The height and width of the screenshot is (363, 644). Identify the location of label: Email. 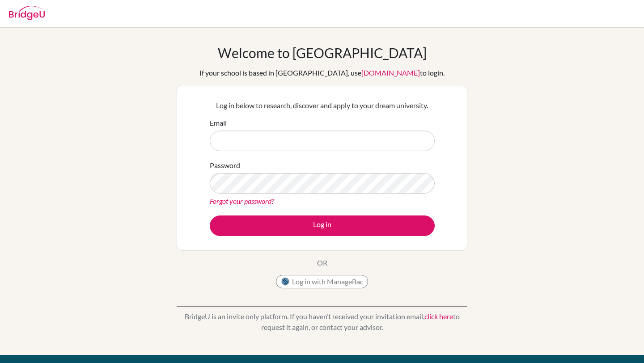
(218, 123).